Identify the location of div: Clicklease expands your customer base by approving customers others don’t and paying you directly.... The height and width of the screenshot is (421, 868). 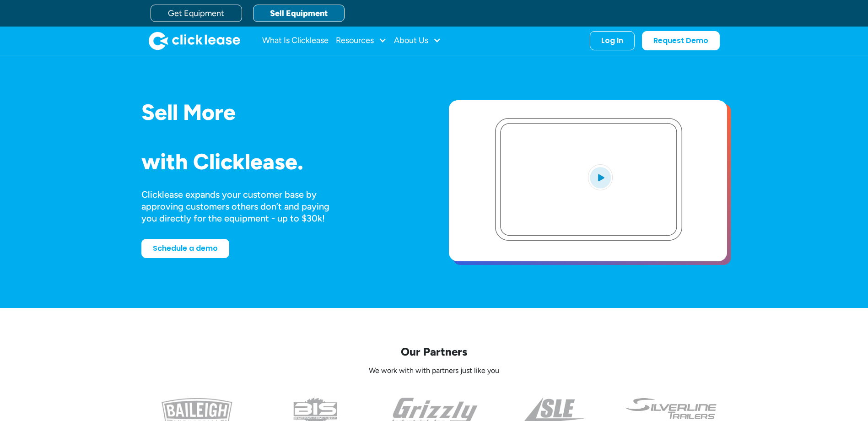
(244, 207).